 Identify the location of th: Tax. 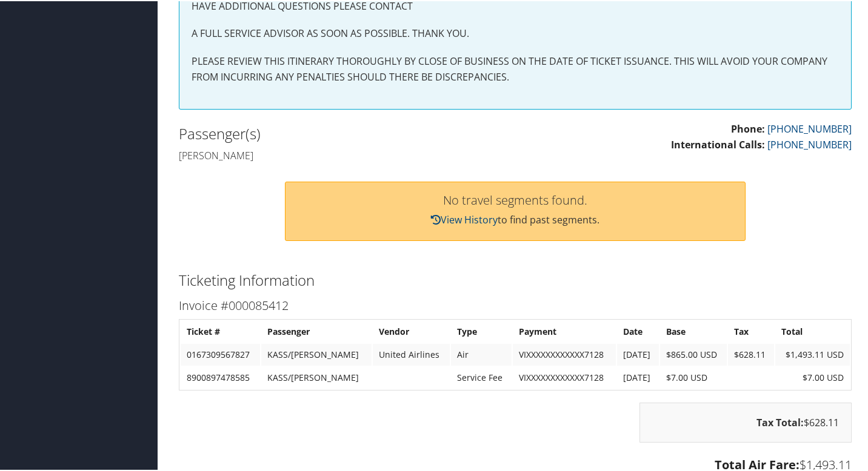
(751, 331).